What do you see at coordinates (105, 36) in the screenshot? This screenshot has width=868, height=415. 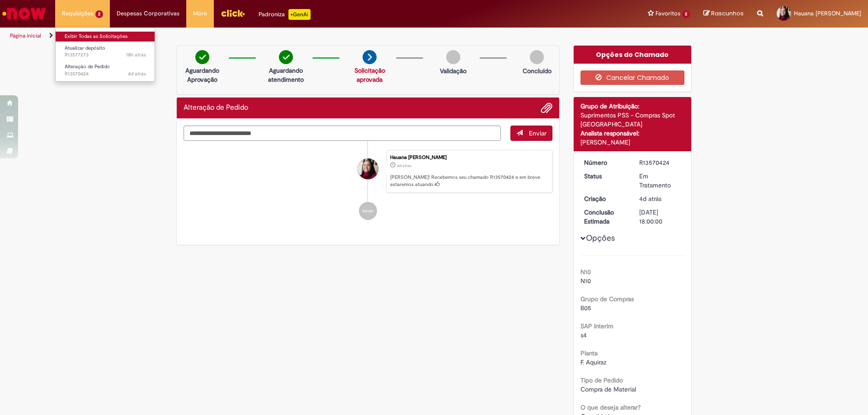 I see `a: Exibir Todas as Solicitações` at bounding box center [105, 36].